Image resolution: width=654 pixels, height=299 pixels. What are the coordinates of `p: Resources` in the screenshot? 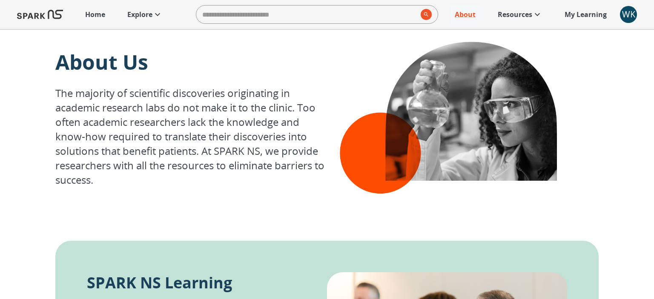 It's located at (515, 14).